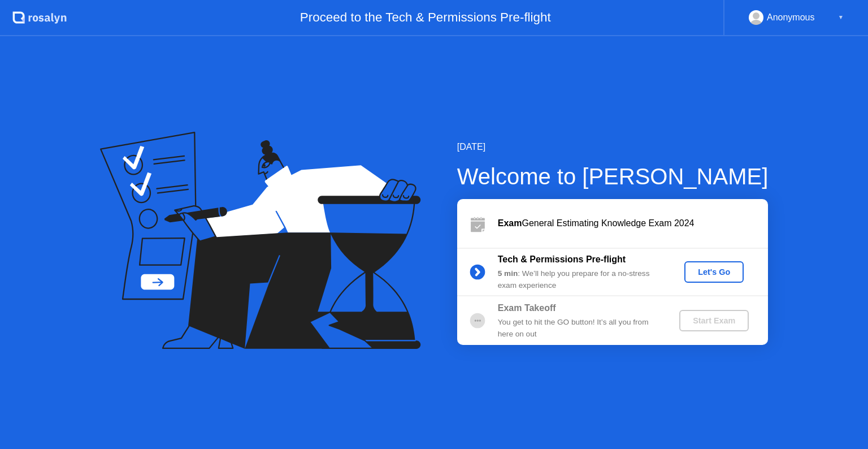 This screenshot has height=449, width=868. What do you see at coordinates (714, 321) in the screenshot?
I see `div: Start Exam` at bounding box center [714, 321].